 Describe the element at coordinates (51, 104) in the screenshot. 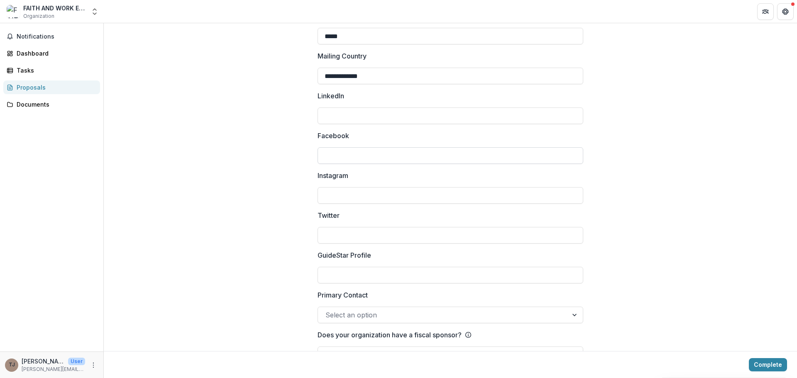

I see `a: Documents` at that location.